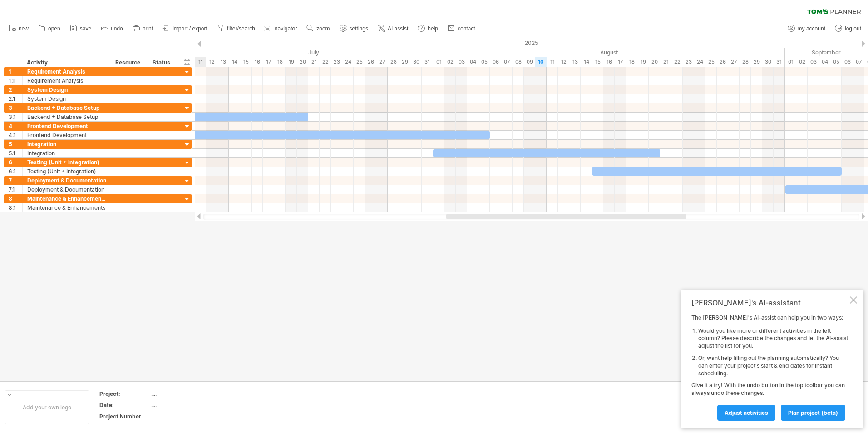  What do you see at coordinates (575, 62) in the screenshot?
I see `div: Wednesday, 13 August 2025` at bounding box center [575, 62].